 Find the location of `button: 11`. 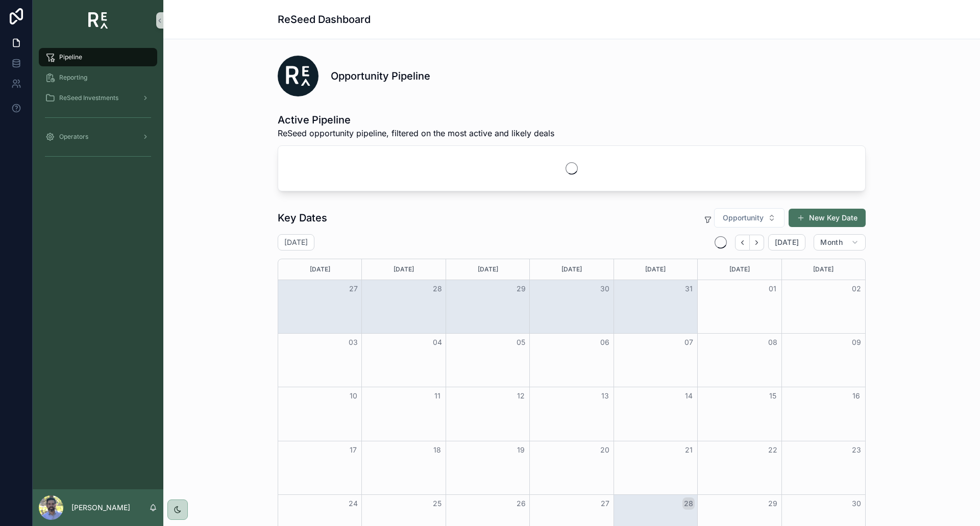

button: 11 is located at coordinates (437, 396).